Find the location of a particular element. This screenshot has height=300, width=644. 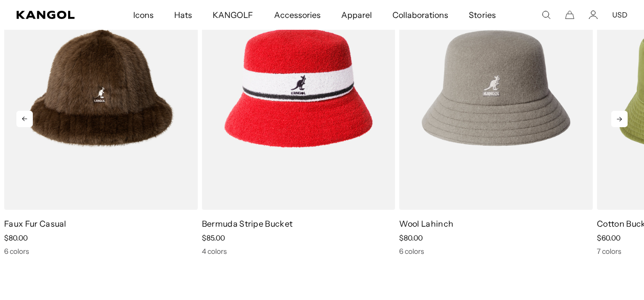

a: Bermuda Stripe Bucket is located at coordinates (248, 224).